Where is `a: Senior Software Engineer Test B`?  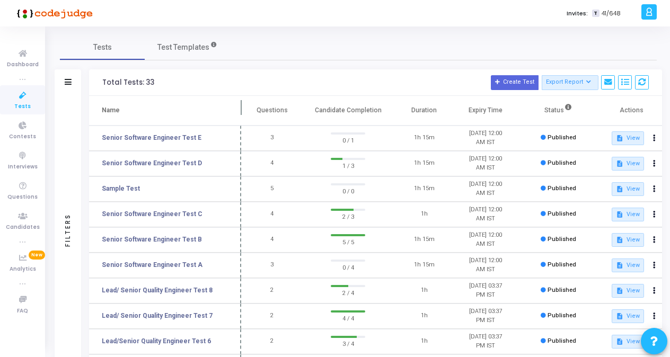 a: Senior Software Engineer Test B is located at coordinates (152, 239).